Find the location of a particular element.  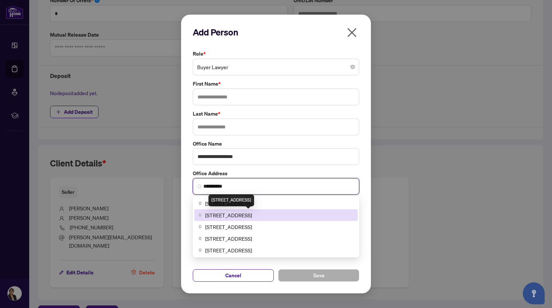

img: search_icon is located at coordinates (200, 186).